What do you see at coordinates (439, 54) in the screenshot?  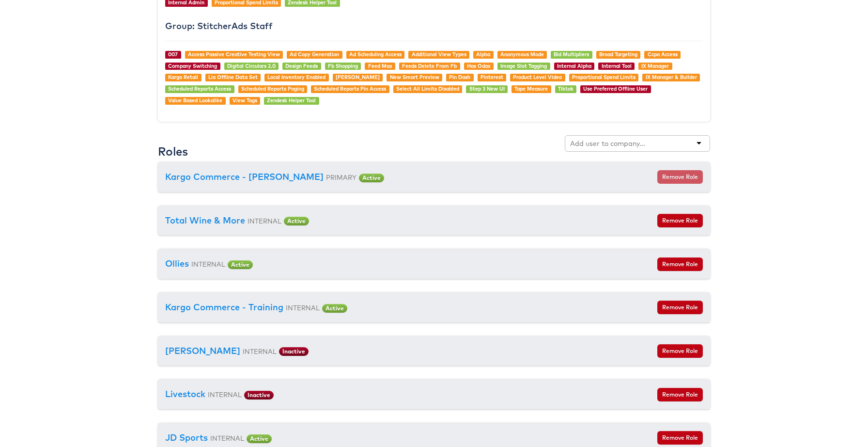 I see `a: Additional View Types` at bounding box center [439, 54].